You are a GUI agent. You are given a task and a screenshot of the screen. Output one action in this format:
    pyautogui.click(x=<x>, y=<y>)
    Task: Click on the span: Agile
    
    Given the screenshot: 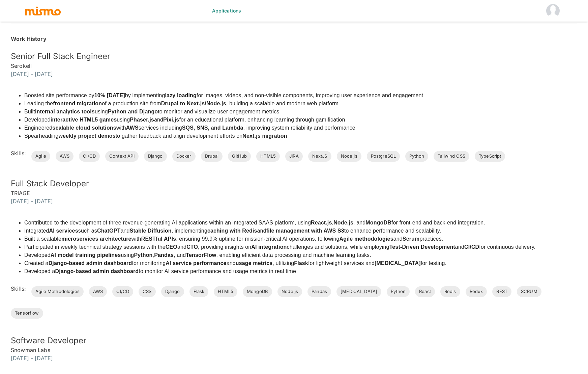 What is the action you would take?
    pyautogui.click(x=41, y=156)
    